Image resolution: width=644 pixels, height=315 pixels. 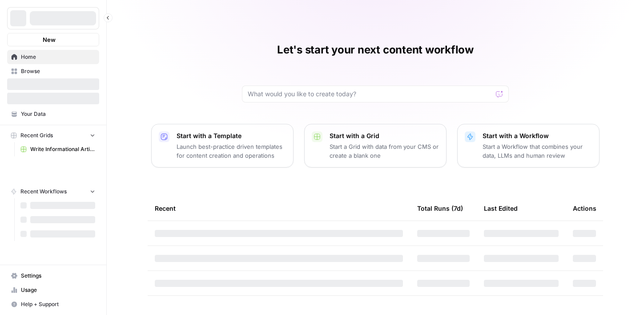 I want to click on span: Recent Workflows, so click(x=44, y=191).